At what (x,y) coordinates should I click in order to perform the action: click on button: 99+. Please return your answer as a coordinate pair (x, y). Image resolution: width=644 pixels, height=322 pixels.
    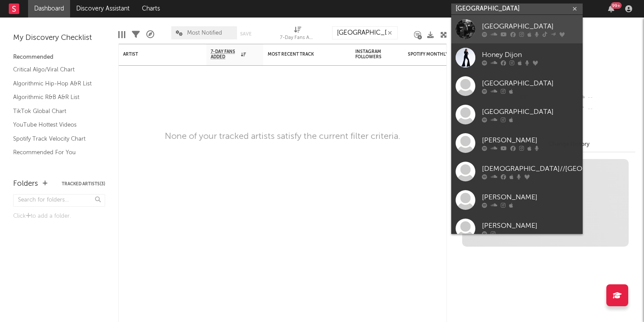
    Looking at the image, I should click on (611, 8).